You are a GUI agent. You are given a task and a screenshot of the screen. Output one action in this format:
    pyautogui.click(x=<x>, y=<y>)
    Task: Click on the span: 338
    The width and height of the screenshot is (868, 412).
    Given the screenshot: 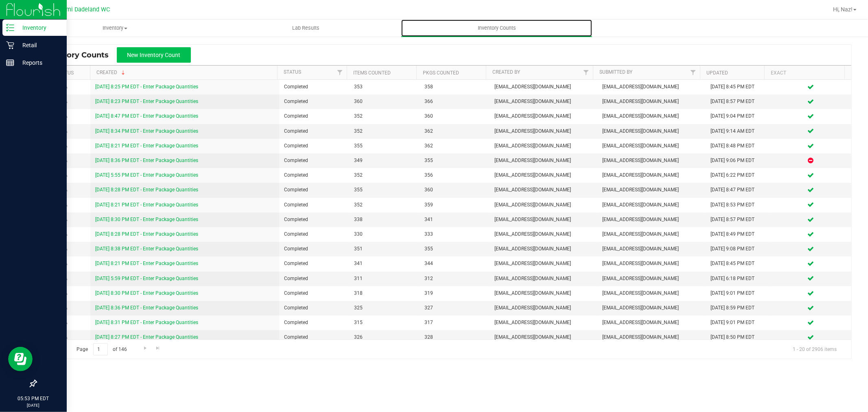 What is the action you would take?
    pyautogui.click(x=384, y=219)
    